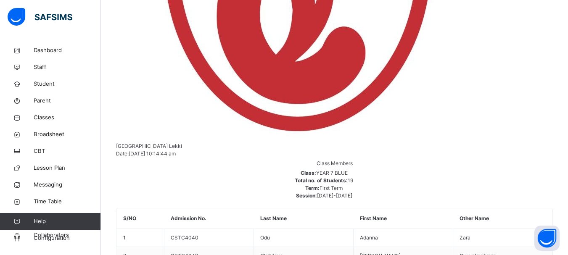 The height and width of the screenshot is (255, 568). Describe the element at coordinates (304, 219) in the screenshot. I see `th: Last Name` at that location.